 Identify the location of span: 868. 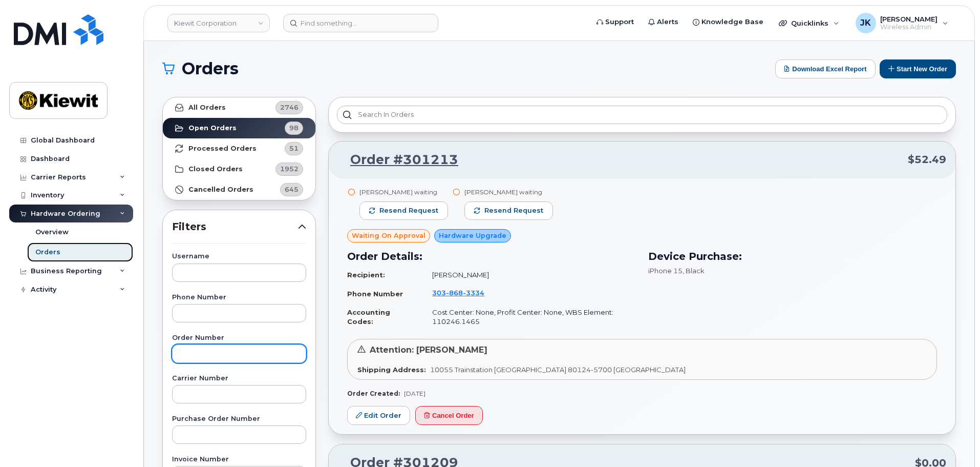
(454, 293).